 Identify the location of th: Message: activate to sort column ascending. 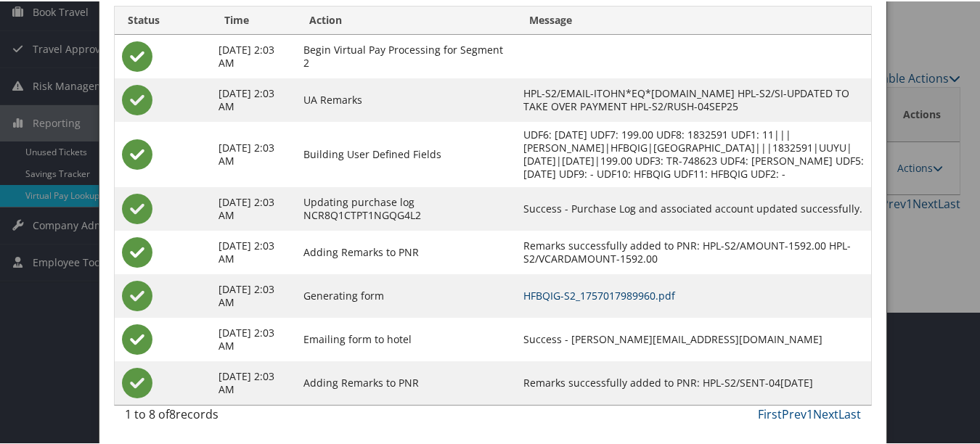
(694, 19).